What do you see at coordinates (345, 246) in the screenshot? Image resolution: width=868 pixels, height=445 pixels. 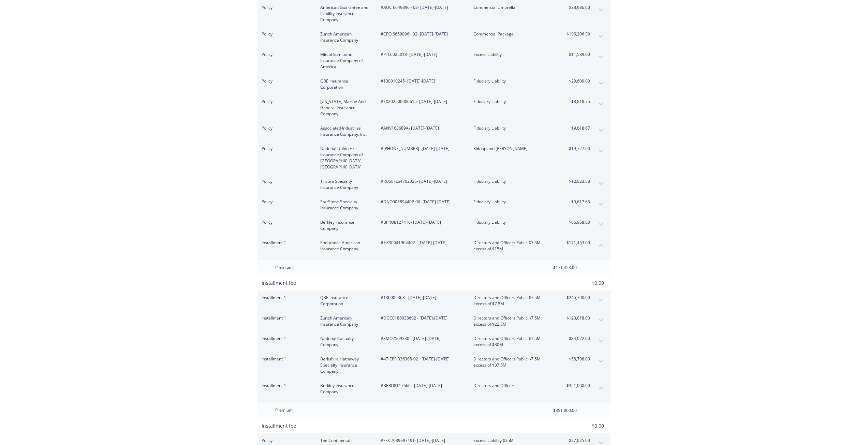 I see `span: Endurance American Insurance Company` at bounding box center [345, 246].